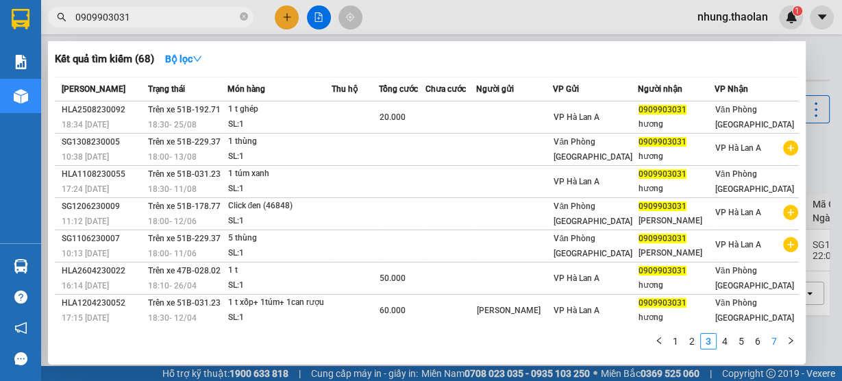  I want to click on span: Tổng cước, so click(398, 89).